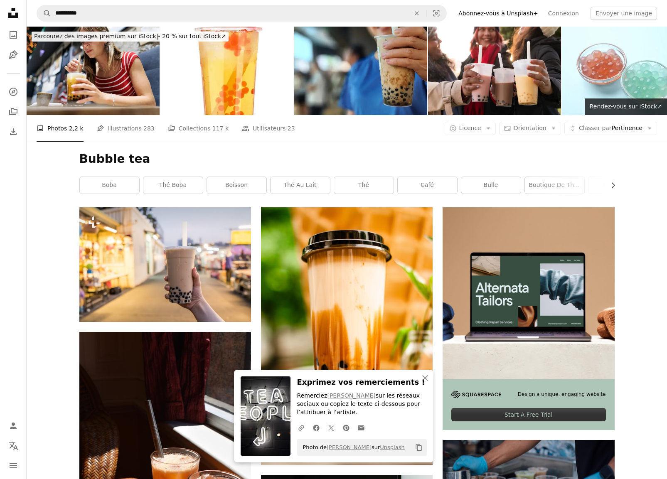 Image resolution: width=667 pixels, height=479 pixels. Describe the element at coordinates (624, 13) in the screenshot. I see `button: Envoyer une image` at that location.